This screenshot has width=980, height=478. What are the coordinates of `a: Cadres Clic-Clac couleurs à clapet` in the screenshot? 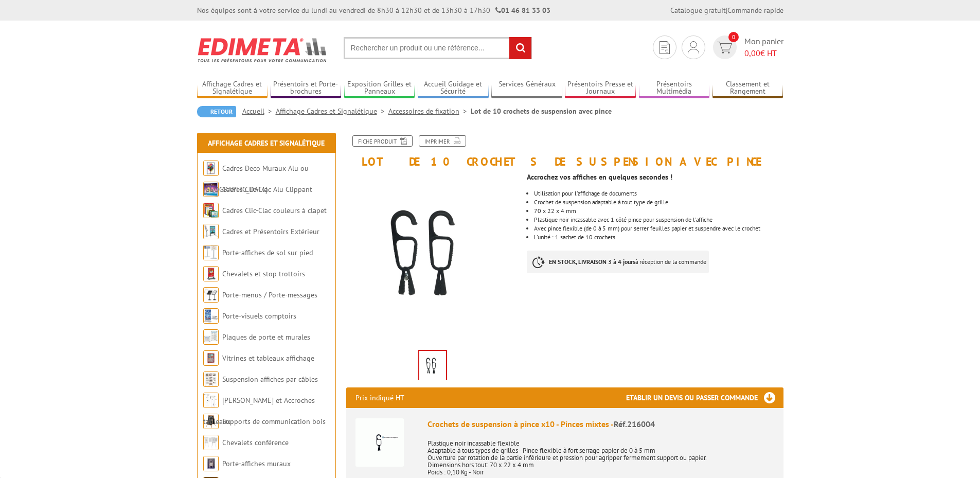 It's located at (274, 210).